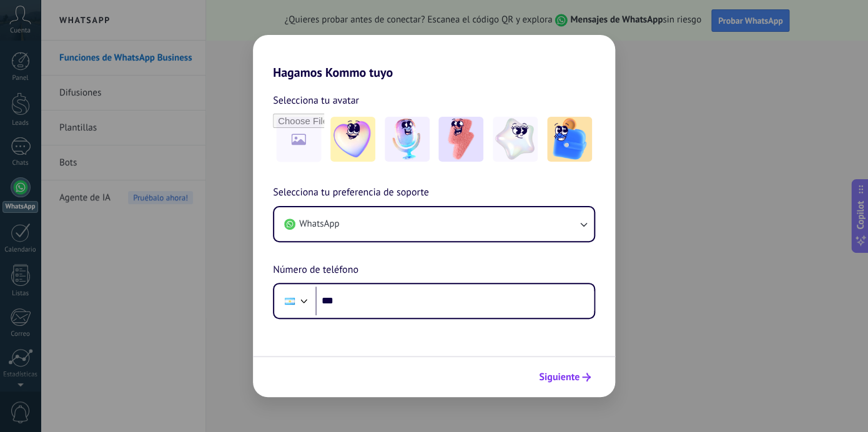  I want to click on h2: Hagamos Kommo tuyo, so click(434, 57).